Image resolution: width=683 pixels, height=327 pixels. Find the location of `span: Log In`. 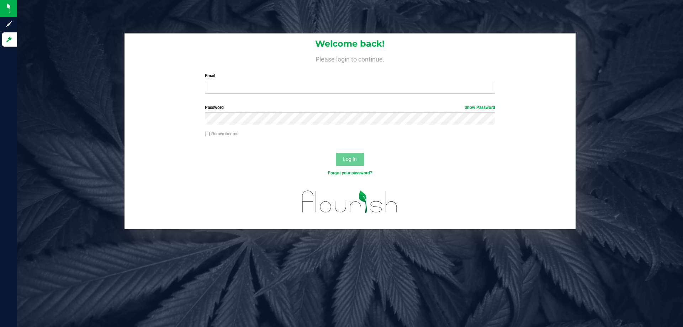

span: Log In is located at coordinates (349, 159).